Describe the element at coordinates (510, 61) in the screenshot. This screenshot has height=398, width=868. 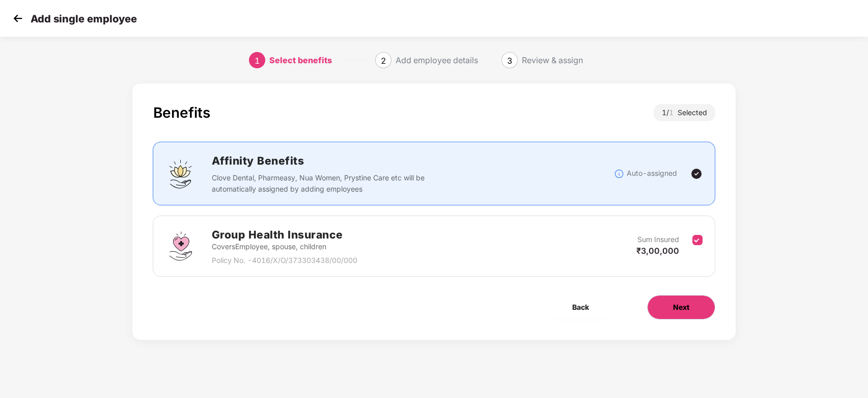
I see `span: 3` at that location.